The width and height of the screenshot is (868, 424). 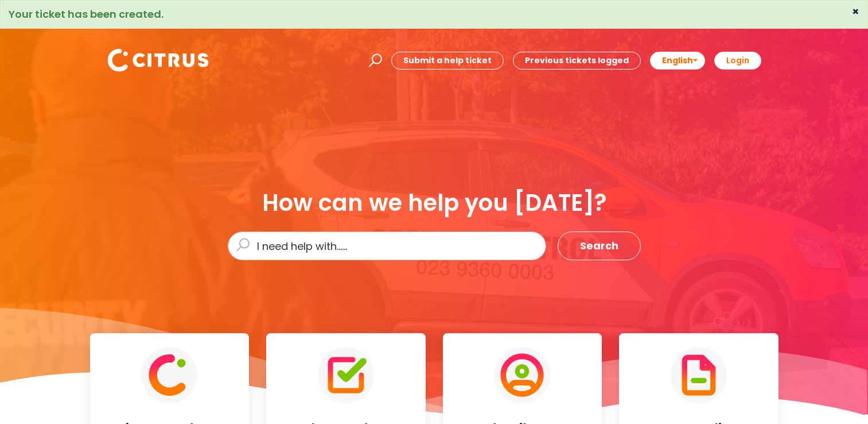 What do you see at coordinates (577, 60) in the screenshot?
I see `a: Previous tickets logged` at bounding box center [577, 60].